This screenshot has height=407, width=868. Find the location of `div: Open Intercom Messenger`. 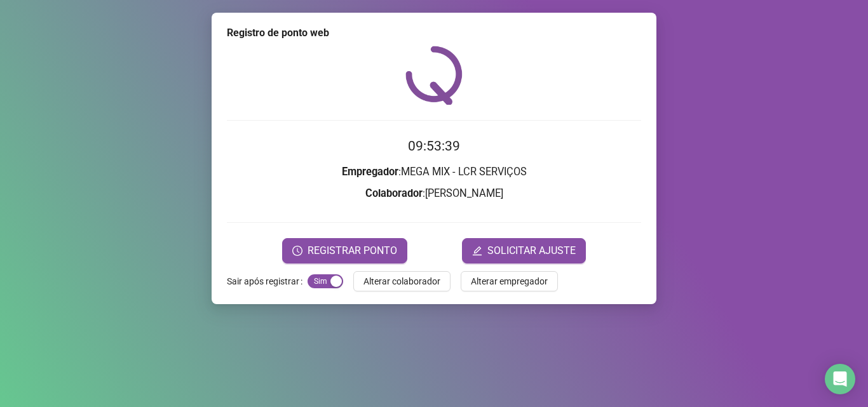

div: Open Intercom Messenger is located at coordinates (840, 379).